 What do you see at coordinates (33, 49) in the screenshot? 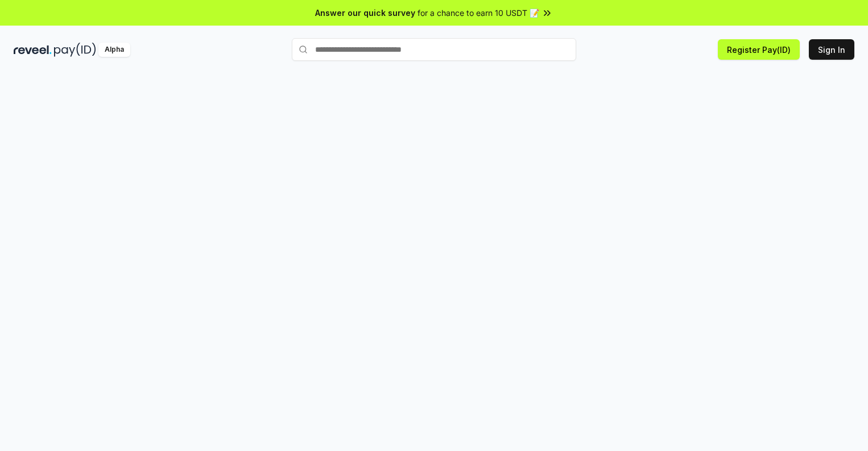
I see `img: reveel_dark` at bounding box center [33, 49].